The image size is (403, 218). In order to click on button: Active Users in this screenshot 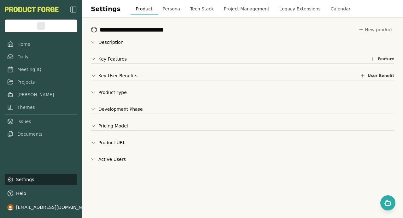, I will do `click(108, 159)`.